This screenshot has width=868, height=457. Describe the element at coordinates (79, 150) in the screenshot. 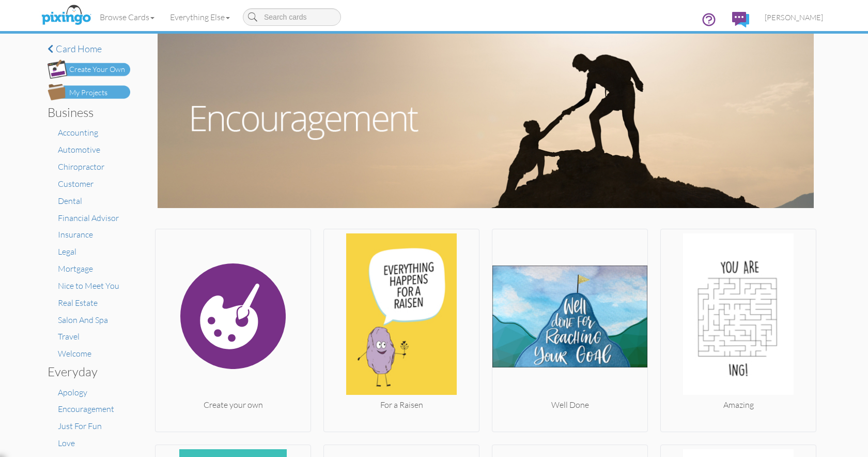

I see `a: Automotive` at that location.